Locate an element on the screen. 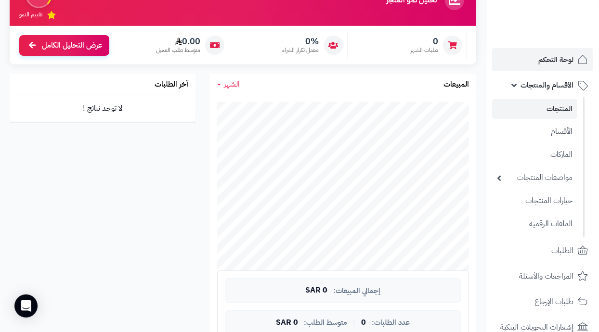 The width and height of the screenshot is (599, 332). span: الشهر is located at coordinates (231, 84).